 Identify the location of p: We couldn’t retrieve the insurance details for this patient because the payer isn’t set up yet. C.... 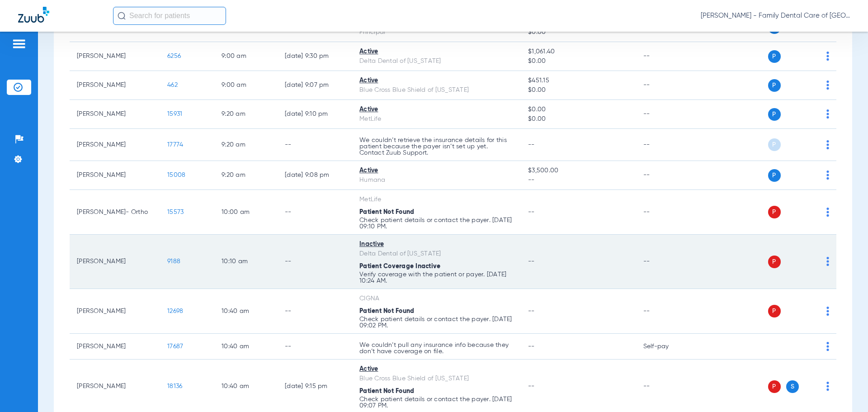
(437, 147).